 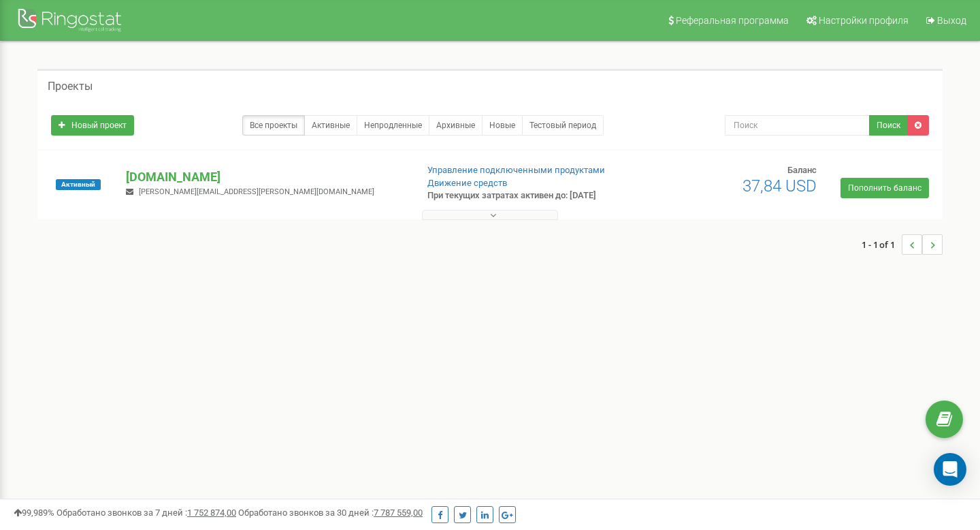 What do you see at coordinates (503, 125) in the screenshot?
I see `a: Новые` at bounding box center [503, 125].